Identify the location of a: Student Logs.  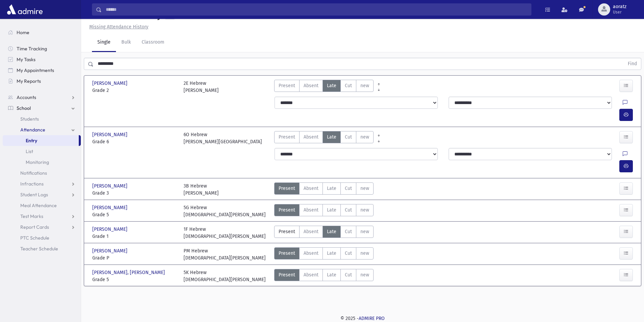
(42, 195).